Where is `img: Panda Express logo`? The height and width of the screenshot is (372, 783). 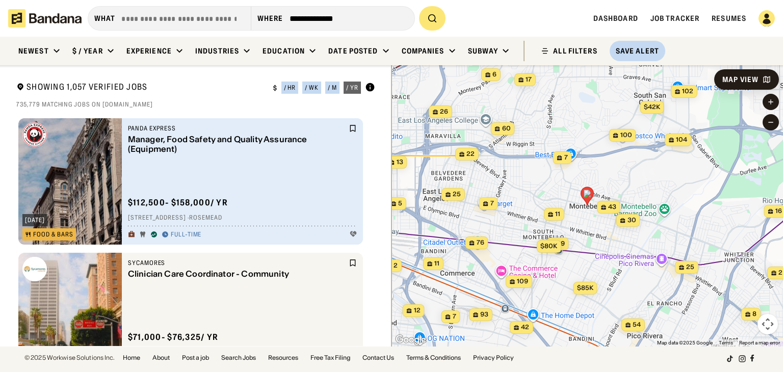 img: Panda Express logo is located at coordinates (35, 135).